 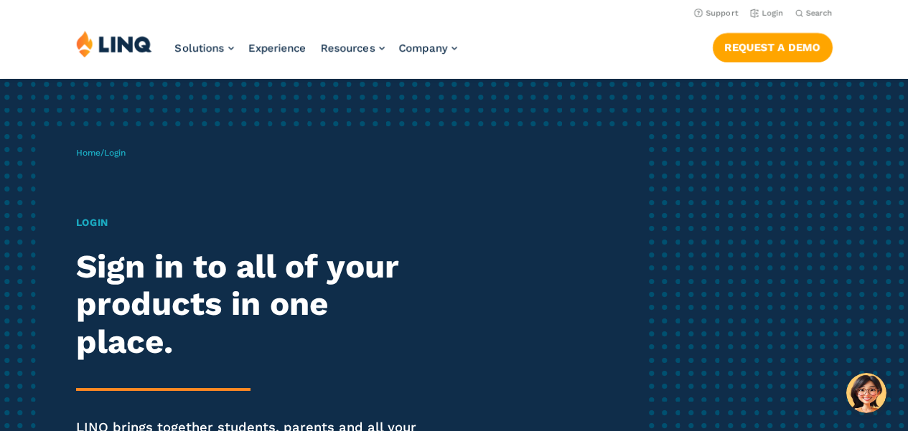 I want to click on nav: Button Navigation, so click(x=772, y=46).